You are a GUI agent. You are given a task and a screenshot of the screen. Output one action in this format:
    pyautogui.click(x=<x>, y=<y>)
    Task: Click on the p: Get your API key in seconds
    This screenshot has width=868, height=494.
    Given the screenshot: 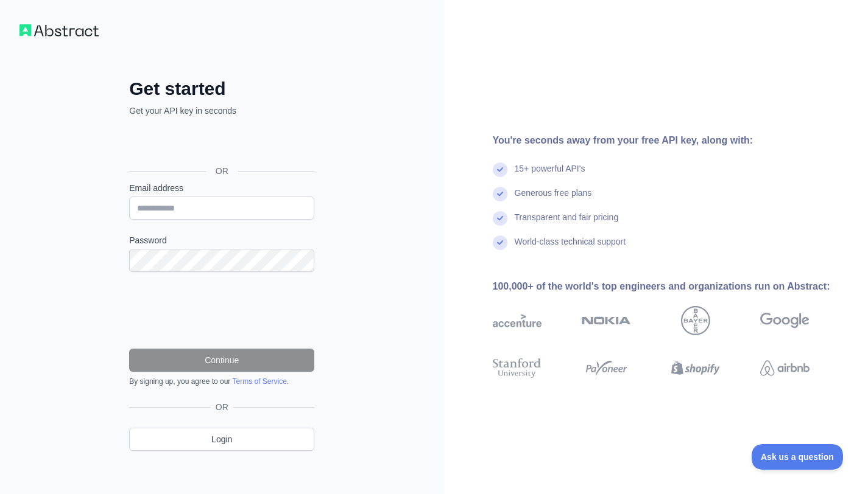 What is the action you would take?
    pyautogui.click(x=221, y=111)
    